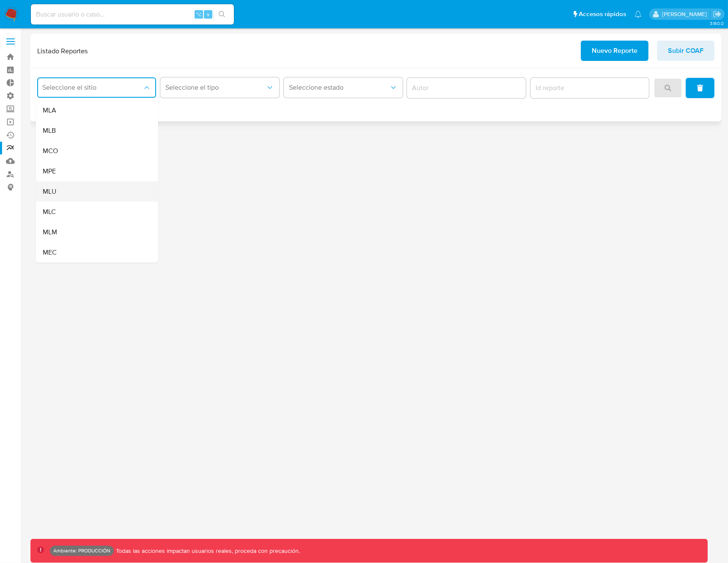 Image resolution: width=728 pixels, height=563 pixels. What do you see at coordinates (638, 14) in the screenshot?
I see `a: Notificaciones` at bounding box center [638, 14].